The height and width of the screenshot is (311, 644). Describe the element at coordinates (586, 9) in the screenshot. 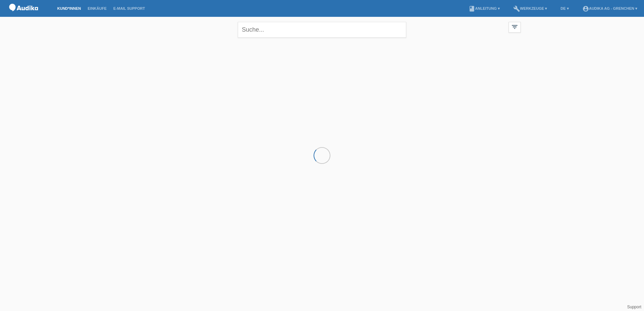

I see `i: account_circle` at that location.